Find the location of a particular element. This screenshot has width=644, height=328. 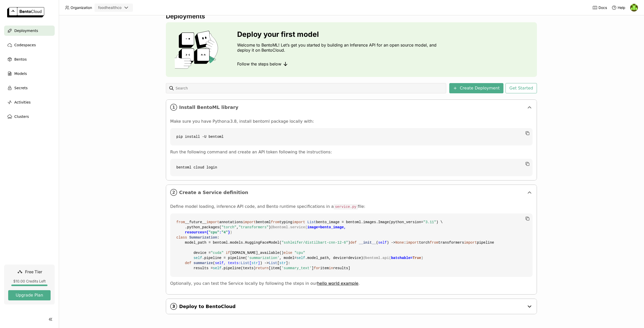

input: Search is located at coordinates (309, 88).